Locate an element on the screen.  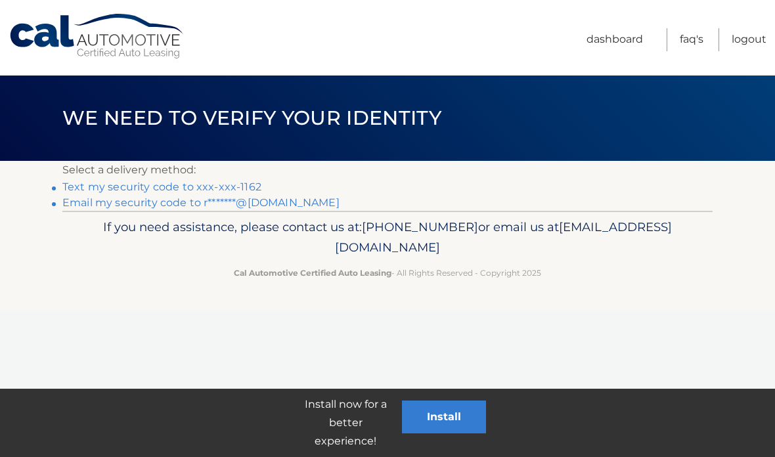
a: FAQ's is located at coordinates (692, 39).